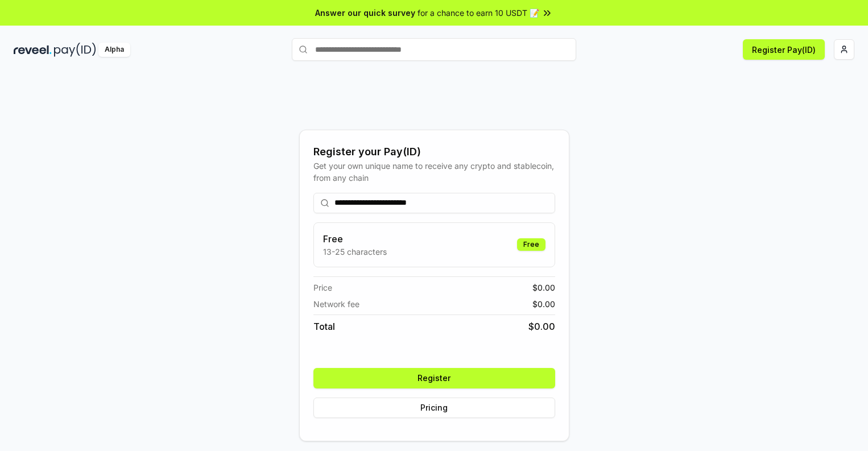  What do you see at coordinates (355, 239) in the screenshot?
I see `h3: Free` at bounding box center [355, 239].